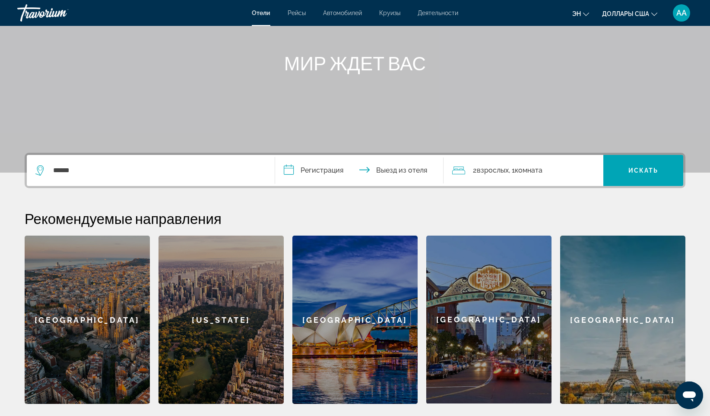  What do you see at coordinates (438, 13) in the screenshot?
I see `span: Деятельности` at bounding box center [438, 13].